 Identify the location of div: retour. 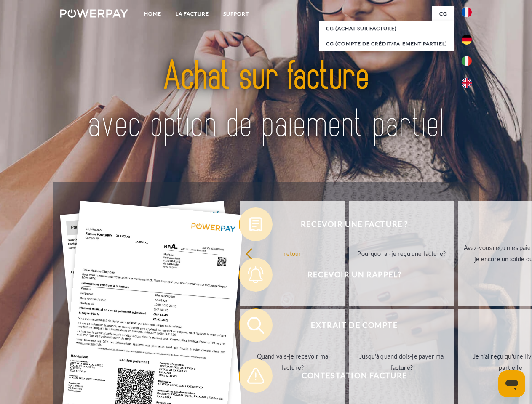
(293, 253).